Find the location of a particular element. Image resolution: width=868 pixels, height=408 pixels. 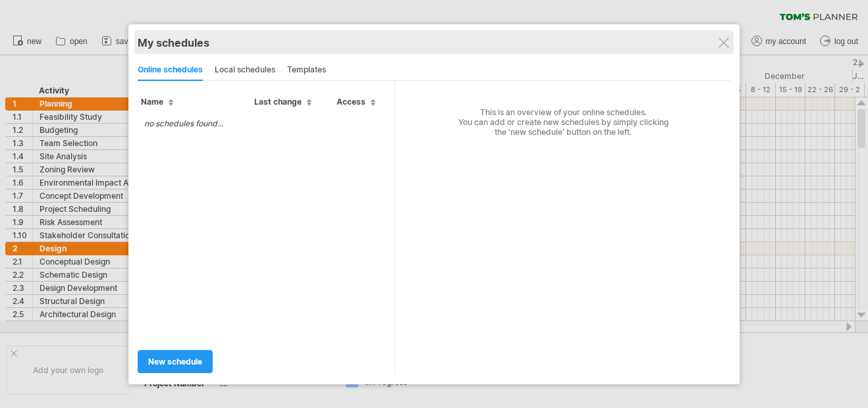

div: This is an overview of your online schedules. You can add or create new schedules by simply click... is located at coordinates (559, 108).